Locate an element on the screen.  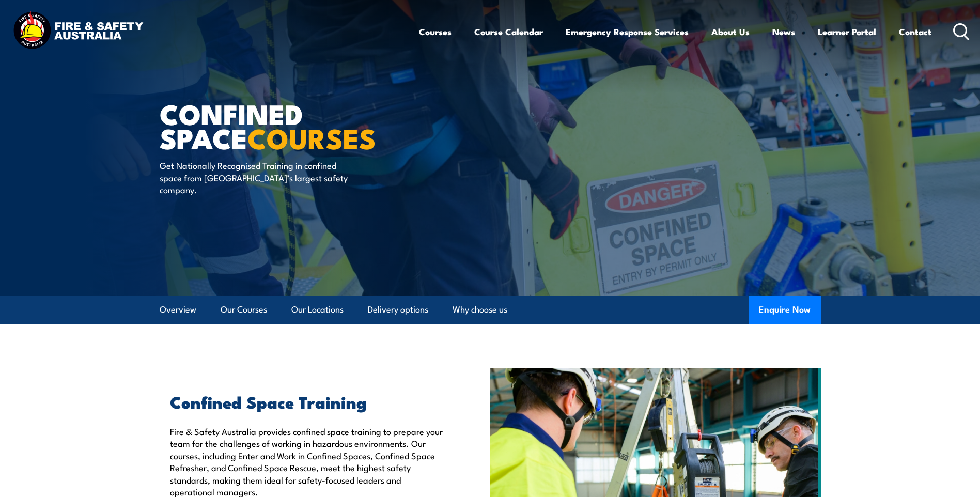
a: Delivery options is located at coordinates (398, 309).